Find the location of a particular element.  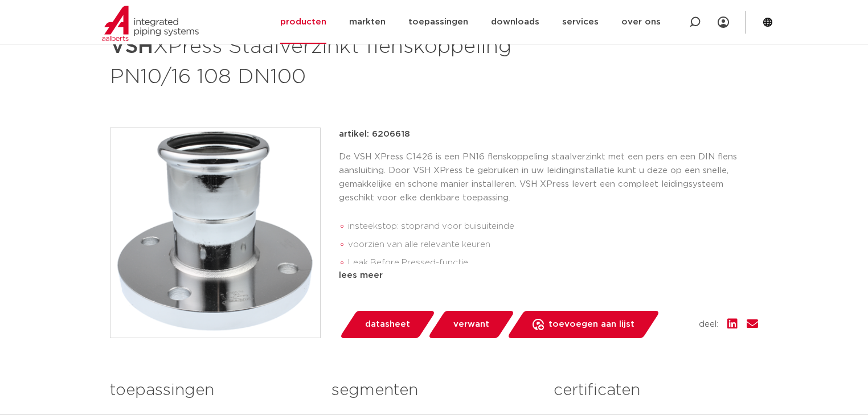

p: De VSH XPress C1426 is een PN16 flenskoppeling staalverzinkt met een pers en een DIN flens aanslu... is located at coordinates (548, 178).